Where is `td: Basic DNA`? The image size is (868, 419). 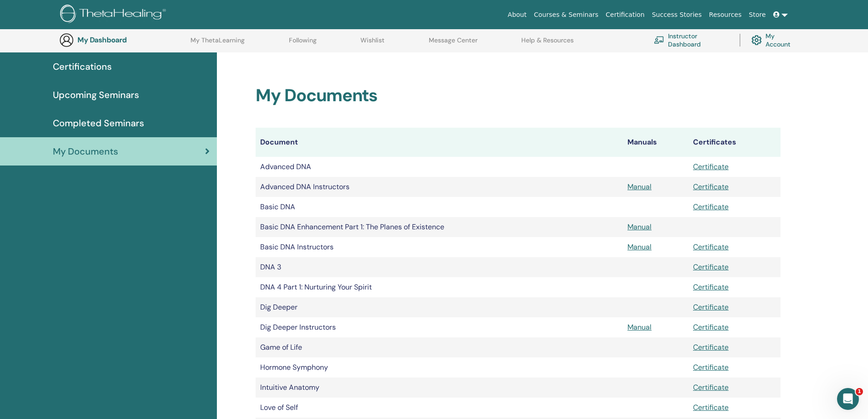
td: Basic DNA is located at coordinates (439, 207).